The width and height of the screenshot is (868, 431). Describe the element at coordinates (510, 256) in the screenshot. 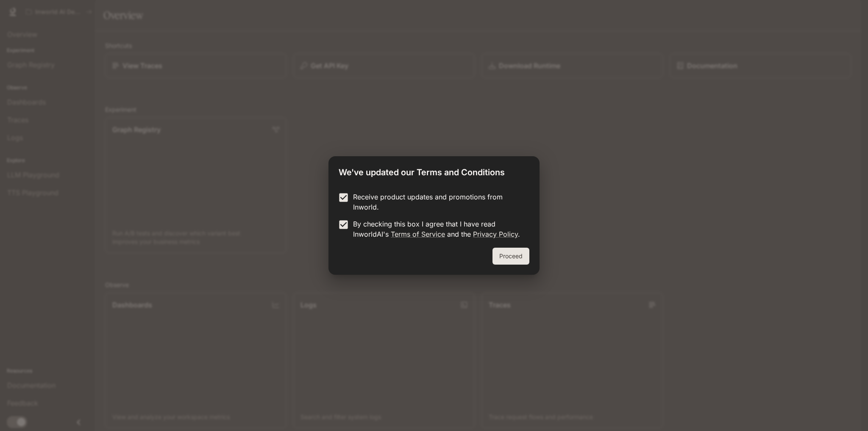

I see `button: Proceed` at that location.